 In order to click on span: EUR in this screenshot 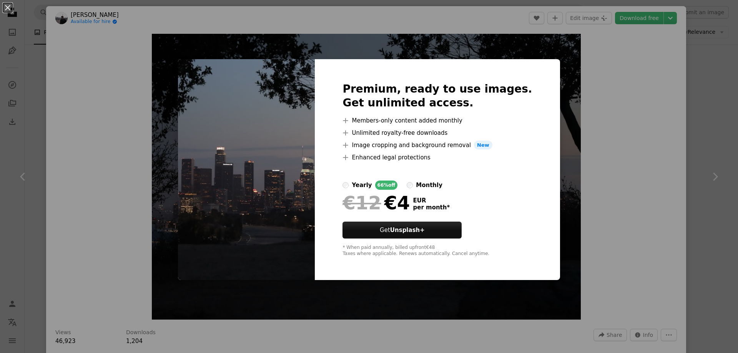, I will do `click(431, 201)`.